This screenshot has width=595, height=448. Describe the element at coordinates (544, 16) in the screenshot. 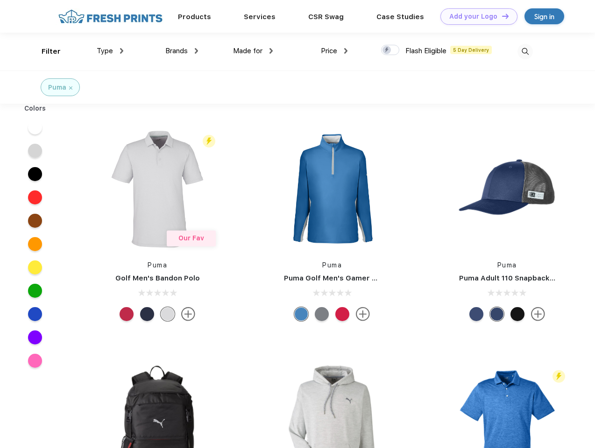

I see `a: Sign in` at that location.